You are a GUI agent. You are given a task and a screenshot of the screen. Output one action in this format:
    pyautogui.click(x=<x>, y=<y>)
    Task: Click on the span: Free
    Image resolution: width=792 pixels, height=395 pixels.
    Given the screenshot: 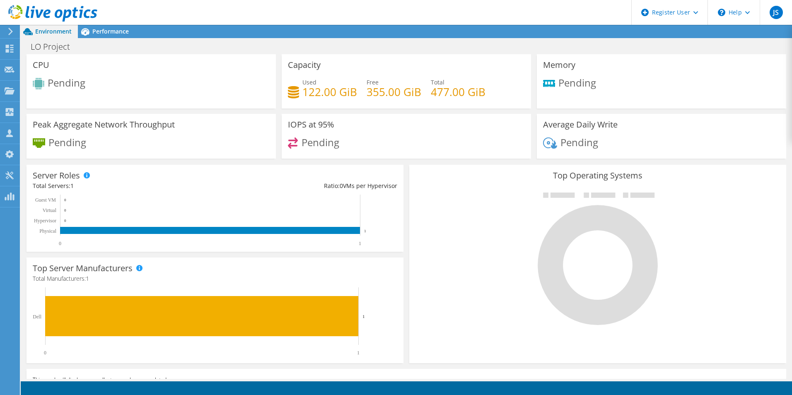 What is the action you would take?
    pyautogui.click(x=372, y=82)
    